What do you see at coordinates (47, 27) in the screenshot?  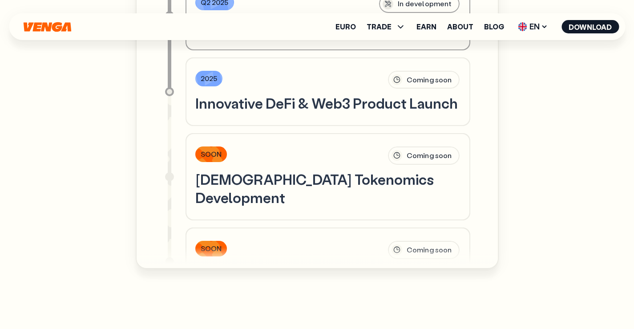 I see `svg: Home` at bounding box center [47, 27].